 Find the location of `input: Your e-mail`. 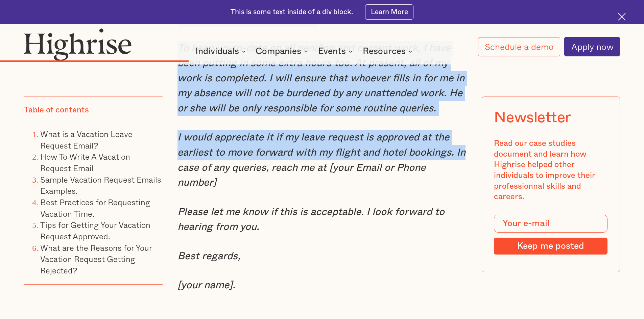

input: Your e-mail is located at coordinates (551, 224).